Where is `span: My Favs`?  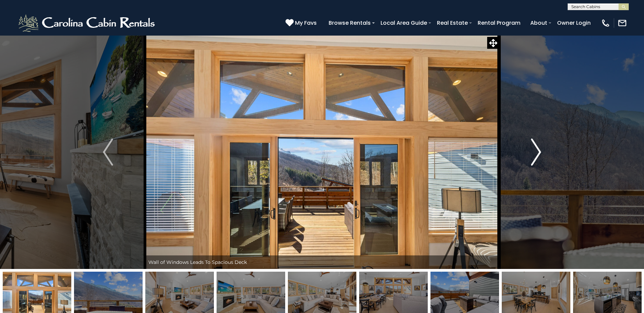 span: My Favs is located at coordinates (306, 23).